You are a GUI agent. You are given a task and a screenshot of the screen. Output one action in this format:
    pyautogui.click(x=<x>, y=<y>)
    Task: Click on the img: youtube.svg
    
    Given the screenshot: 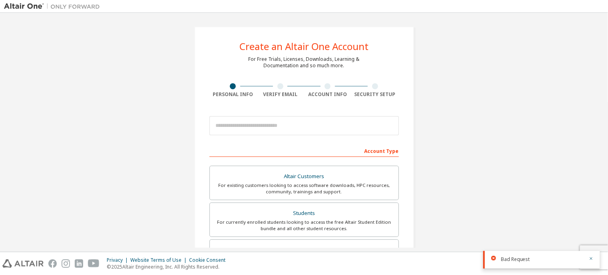 What is the action you would take?
    pyautogui.click(x=93, y=263)
    